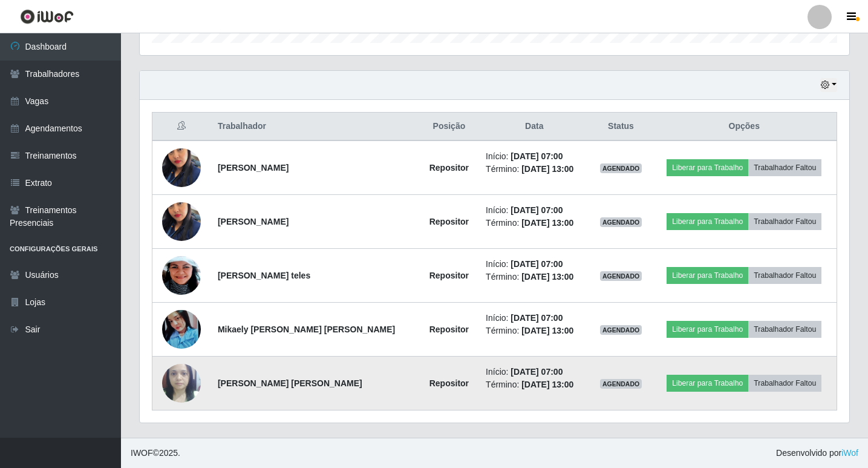 The width and height of the screenshot is (868, 468). I want to click on th: Status, so click(620, 127).